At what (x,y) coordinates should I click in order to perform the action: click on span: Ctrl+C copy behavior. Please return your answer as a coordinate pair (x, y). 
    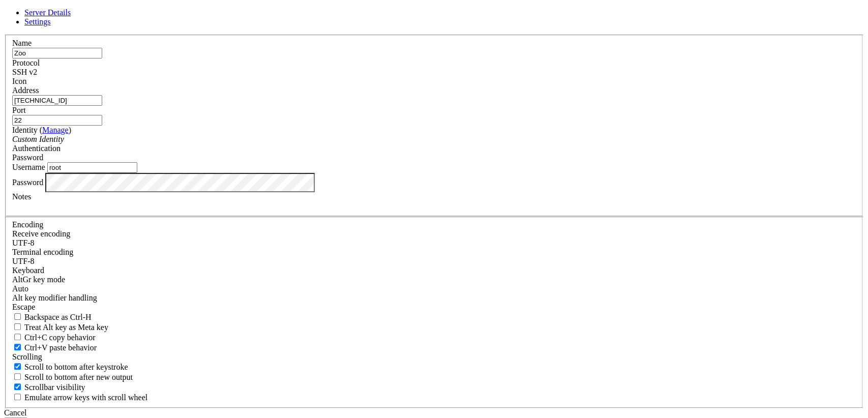
    Looking at the image, I should click on (60, 337).